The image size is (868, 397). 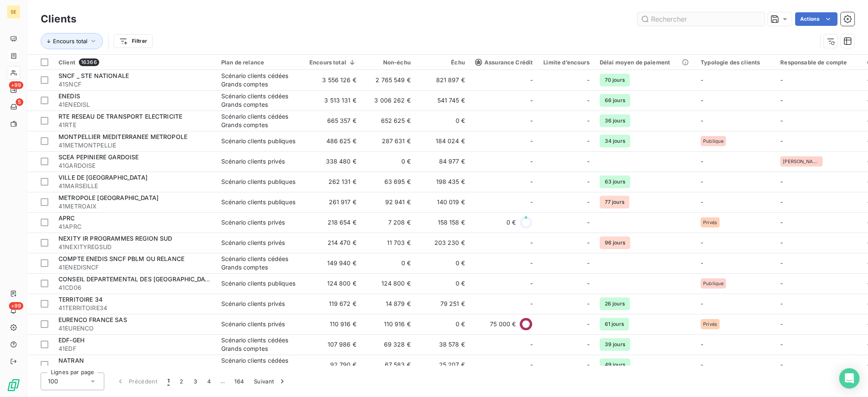 I want to click on td: 92 941 €, so click(x=389, y=202).